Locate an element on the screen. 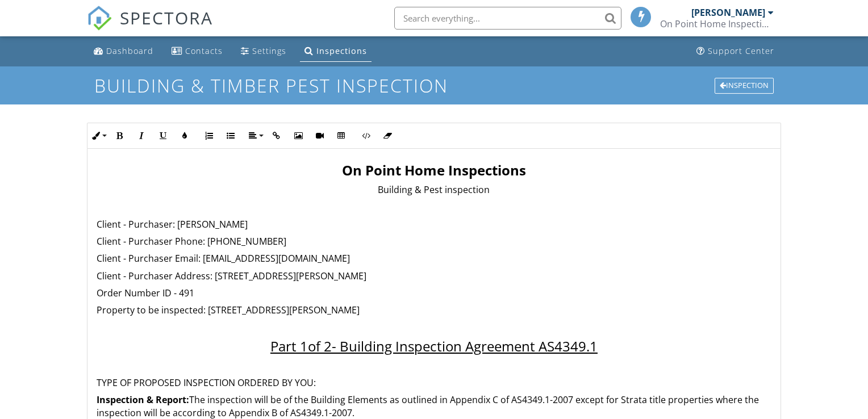  p: Order Number ID - 491 is located at coordinates (434, 293).